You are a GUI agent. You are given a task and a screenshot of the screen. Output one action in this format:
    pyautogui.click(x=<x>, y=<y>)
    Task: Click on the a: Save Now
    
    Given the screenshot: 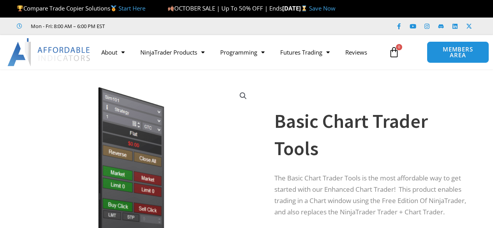 What is the action you would take?
    pyautogui.click(x=322, y=8)
    